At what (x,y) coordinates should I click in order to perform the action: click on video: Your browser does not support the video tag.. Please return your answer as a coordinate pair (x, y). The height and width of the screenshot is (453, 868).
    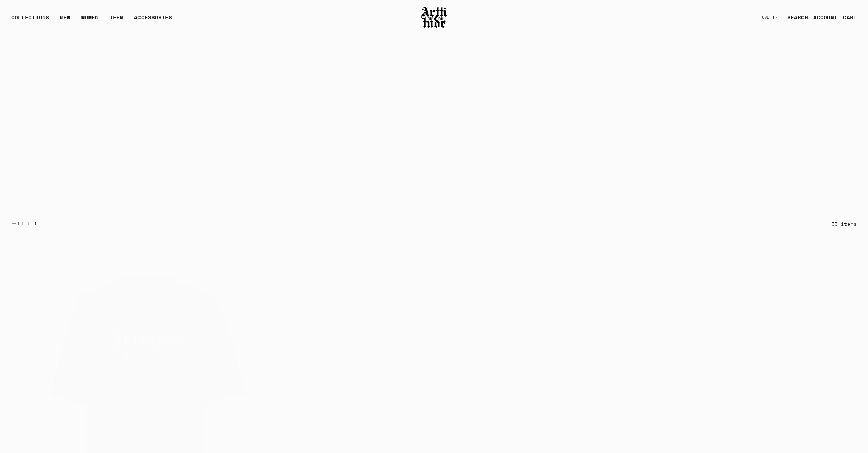
    Looking at the image, I should click on (434, 125).